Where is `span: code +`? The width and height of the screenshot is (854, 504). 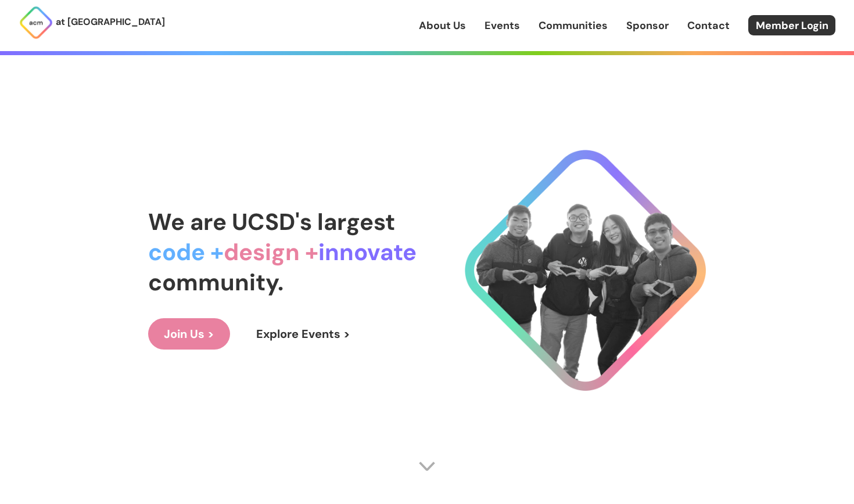
span: code + is located at coordinates (186, 252).